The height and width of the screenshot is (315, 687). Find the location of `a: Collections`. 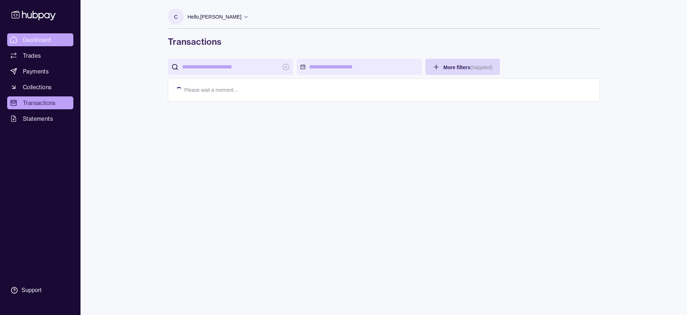

a: Collections is located at coordinates (40, 87).